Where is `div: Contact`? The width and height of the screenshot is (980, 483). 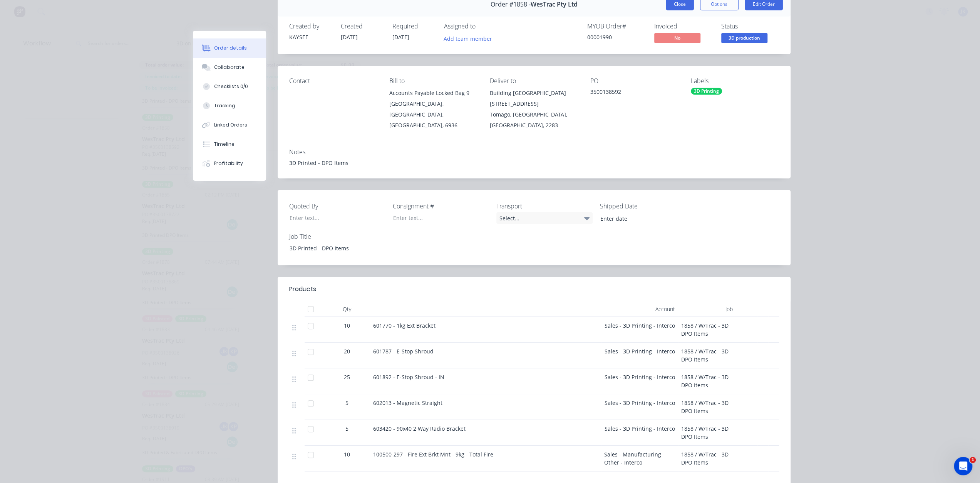 div: Contact is located at coordinates (333, 80).